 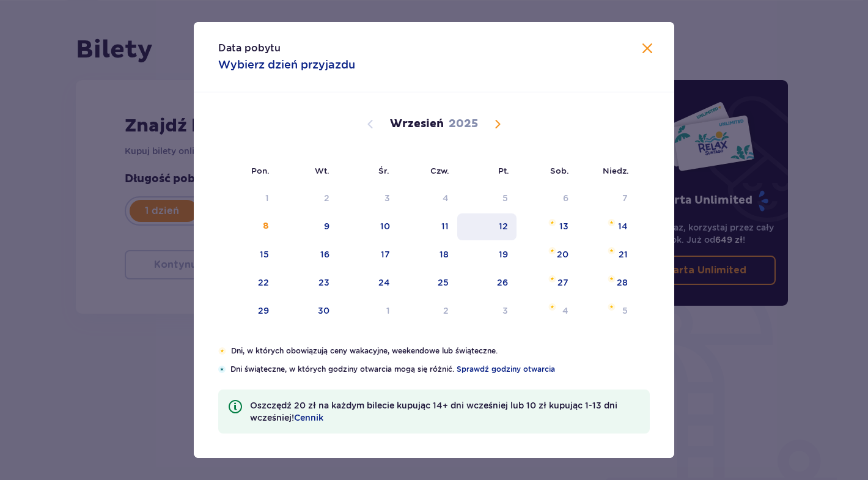 I want to click on td: piątek, 12 września 2025, so click(x=486, y=227).